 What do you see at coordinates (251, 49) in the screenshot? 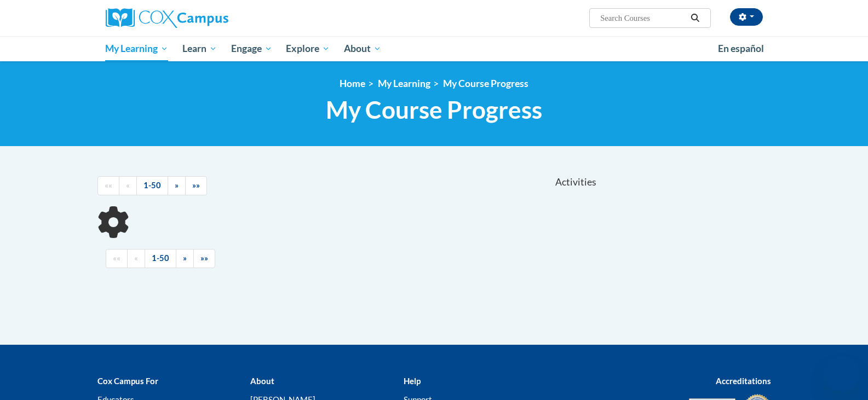
I see `span: Engage` at bounding box center [251, 49].